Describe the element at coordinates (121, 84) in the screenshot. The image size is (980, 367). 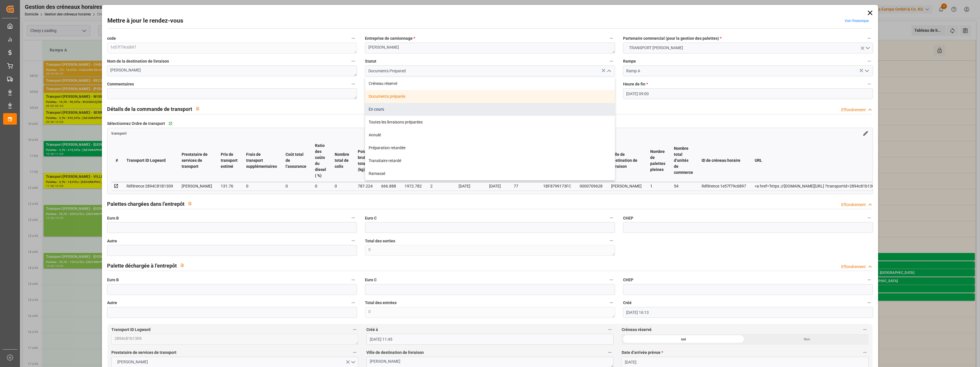
I see `font: Commentaires` at that location.